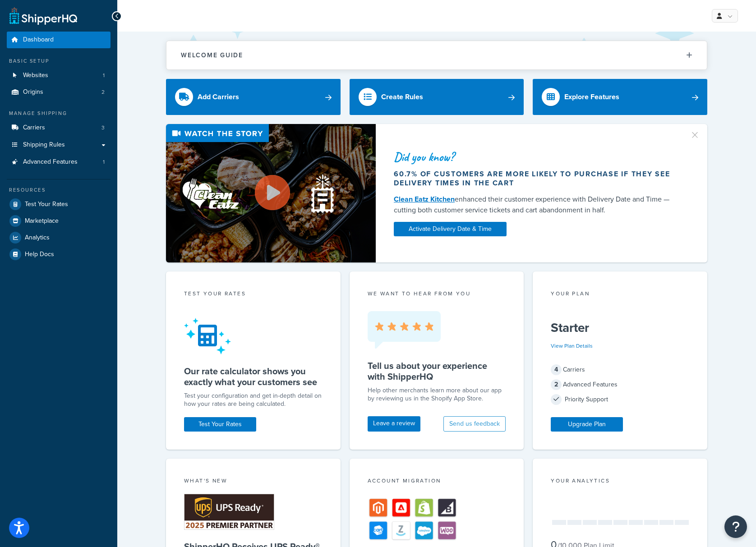 The image size is (756, 547). Describe the element at coordinates (41, 221) in the screenshot. I see `span: Marketplace` at that location.